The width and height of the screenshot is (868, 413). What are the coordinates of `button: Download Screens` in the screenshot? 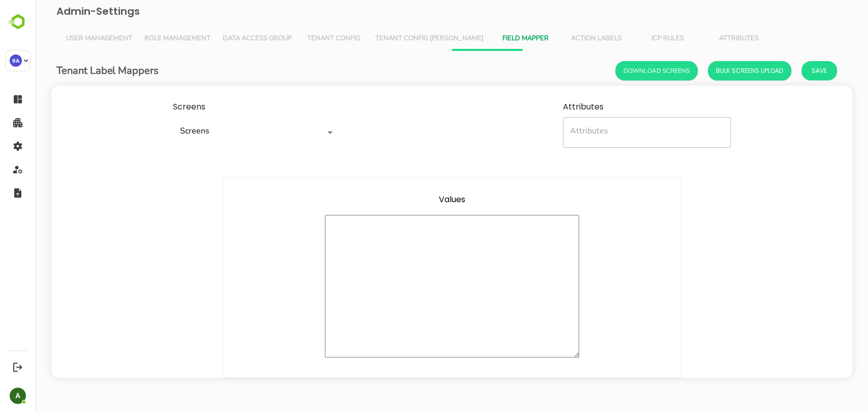 It's located at (621, 71).